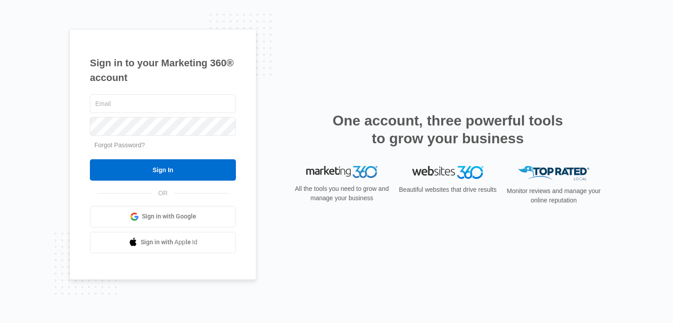 Image resolution: width=673 pixels, height=323 pixels. Describe the element at coordinates (342, 194) in the screenshot. I see `p: All the tools you need to grow and manage your business` at that location.